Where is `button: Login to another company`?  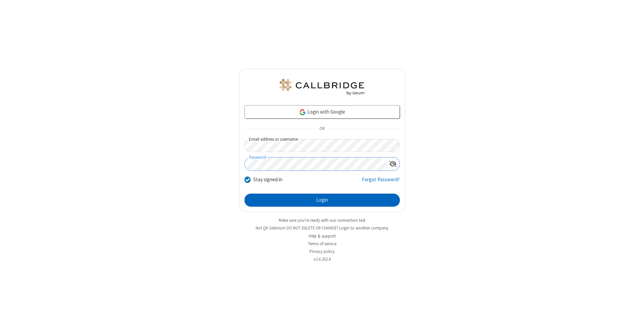
button: Login to another company is located at coordinates (364, 228).